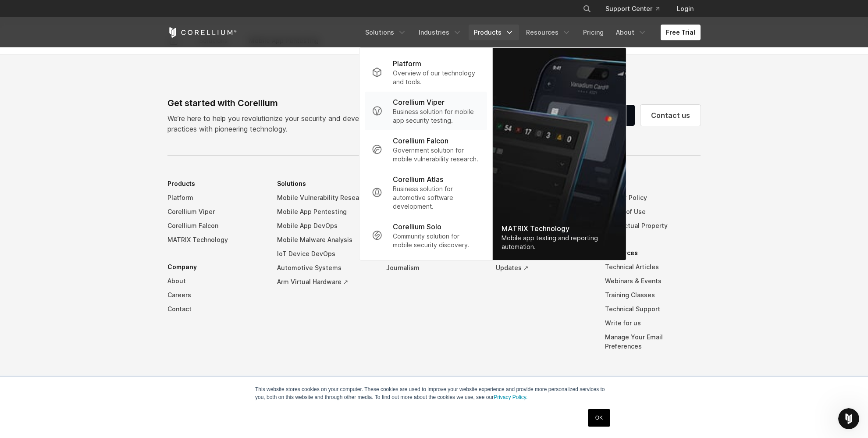 Image resolution: width=868 pixels, height=438 pixels. Describe the element at coordinates (426, 193) in the screenshot. I see `a: Corellium Atlas Business solution for automotive software development.` at that location.